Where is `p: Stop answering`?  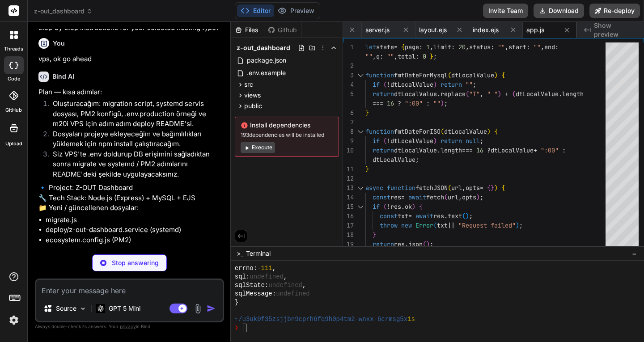
p: Stop answering is located at coordinates (135, 263).